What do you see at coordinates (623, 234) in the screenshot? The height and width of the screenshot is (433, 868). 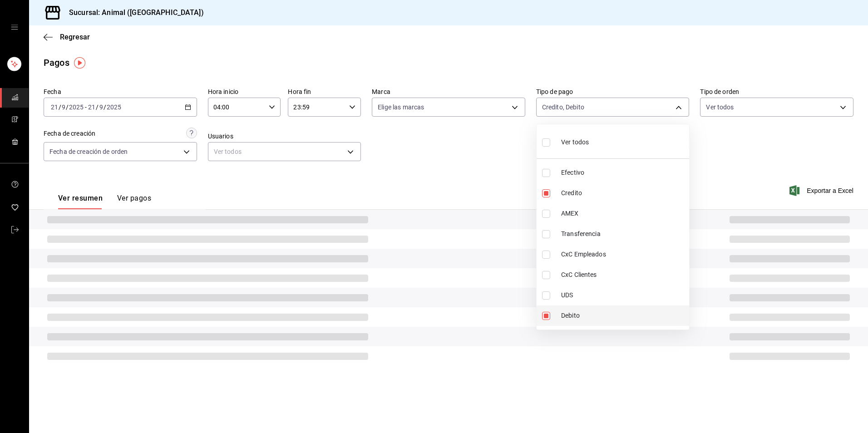 I see `span: Transferencia` at bounding box center [623, 234].